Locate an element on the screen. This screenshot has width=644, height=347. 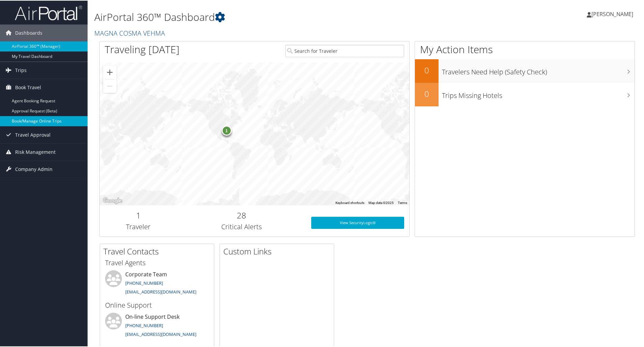
h3: Travel Agents is located at coordinates (157, 262).